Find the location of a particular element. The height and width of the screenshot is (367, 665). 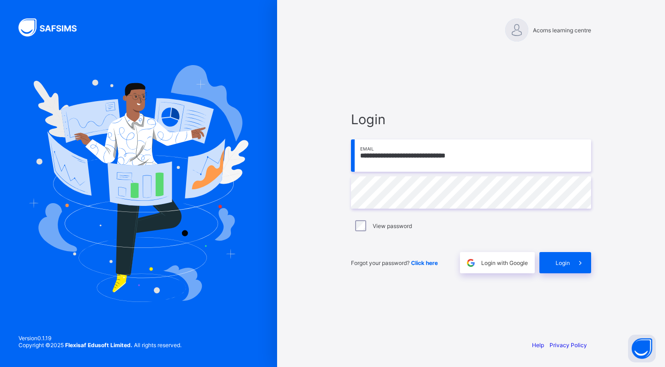

strong: Flexisaf Edusoft Limited. is located at coordinates (99, 345).